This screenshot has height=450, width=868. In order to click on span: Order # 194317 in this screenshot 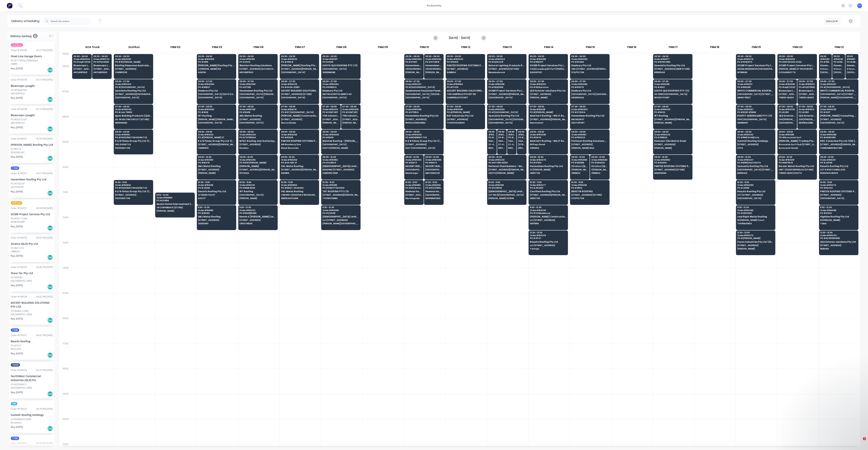, I will do `click(340, 59)`.